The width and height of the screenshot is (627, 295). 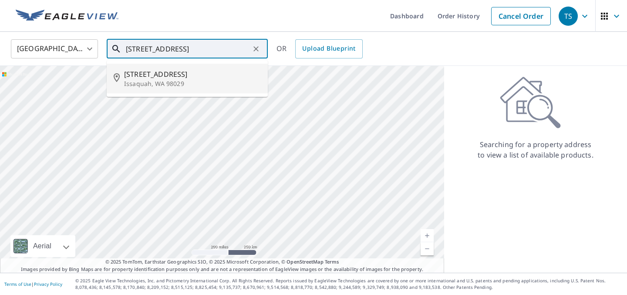 What do you see at coordinates (332, 261) in the screenshot?
I see `a: Terms` at bounding box center [332, 261].